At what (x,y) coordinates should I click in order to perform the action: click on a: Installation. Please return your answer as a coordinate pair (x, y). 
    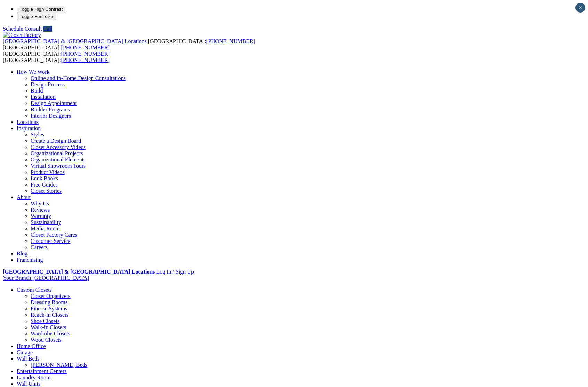
    Looking at the image, I should click on (44, 97).